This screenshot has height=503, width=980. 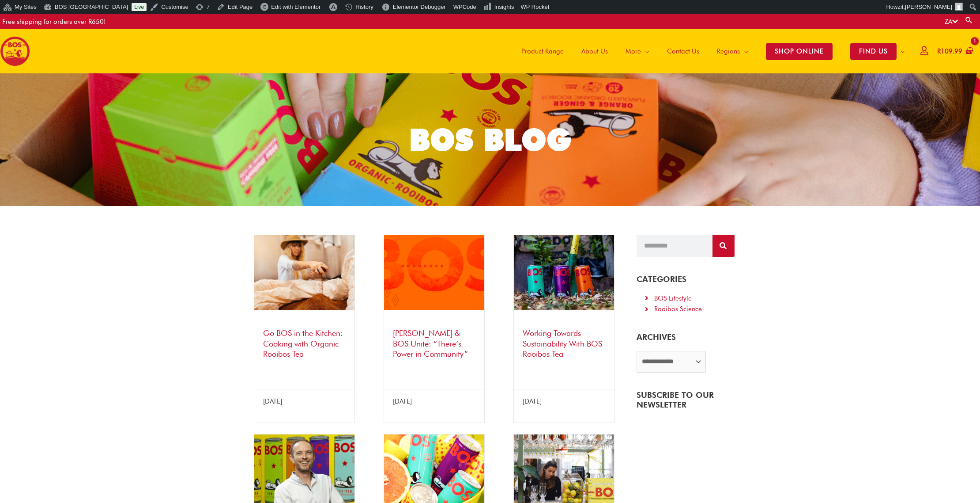 I want to click on h5: ARCHIVES, so click(x=685, y=337).